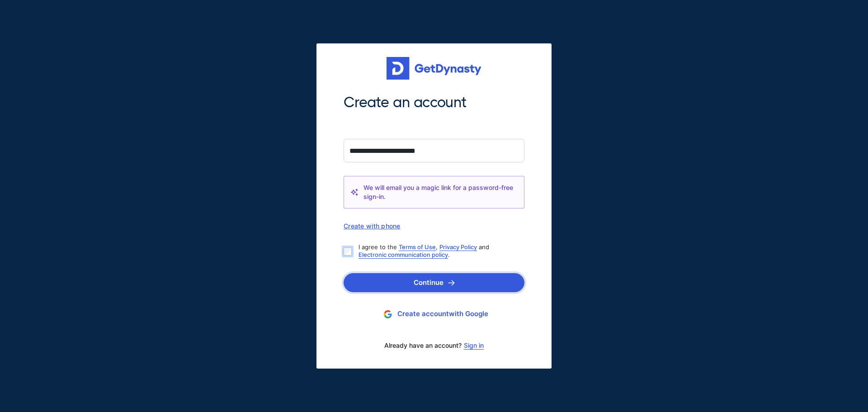 Image resolution: width=868 pixels, height=412 pixels. What do you see at coordinates (434, 283) in the screenshot?
I see `button: Continue` at bounding box center [434, 283].